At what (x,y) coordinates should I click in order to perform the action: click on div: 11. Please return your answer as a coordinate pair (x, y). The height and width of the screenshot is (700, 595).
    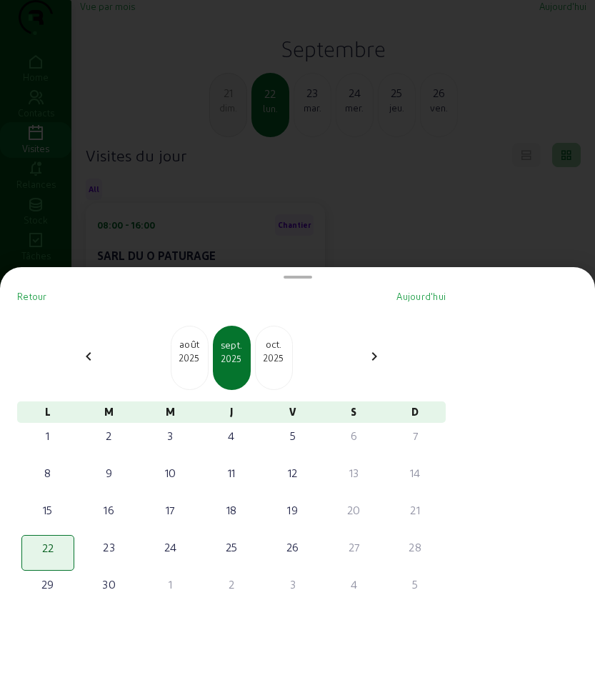
    Looking at the image, I should click on (231, 473).